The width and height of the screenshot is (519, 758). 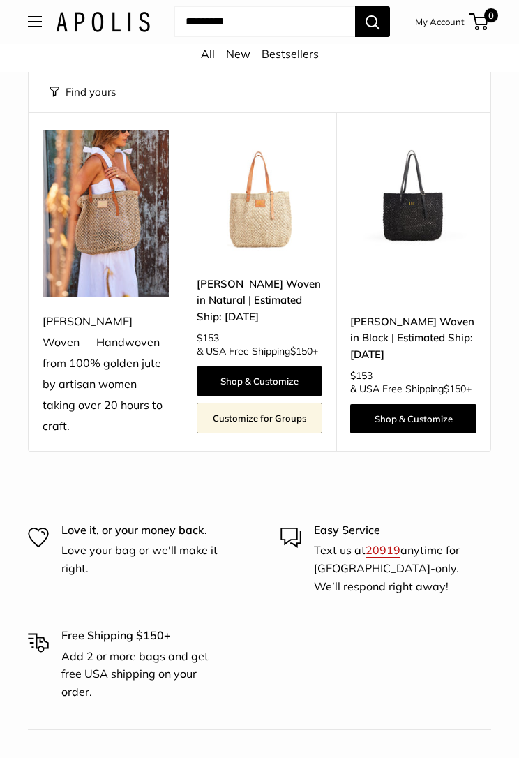 What do you see at coordinates (396, 531) in the screenshot?
I see `p: Easy Service` at bounding box center [396, 531].